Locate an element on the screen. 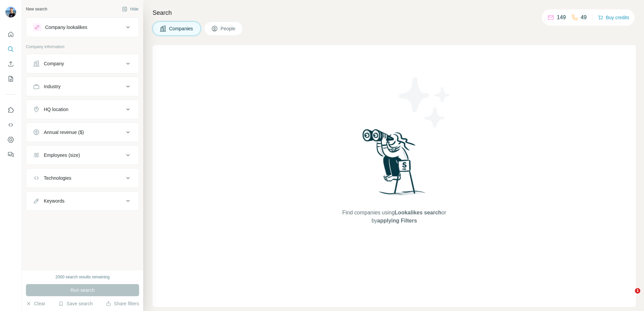 Image resolution: width=644 pixels, height=311 pixels. button: Employees (size) is located at coordinates (82, 155).